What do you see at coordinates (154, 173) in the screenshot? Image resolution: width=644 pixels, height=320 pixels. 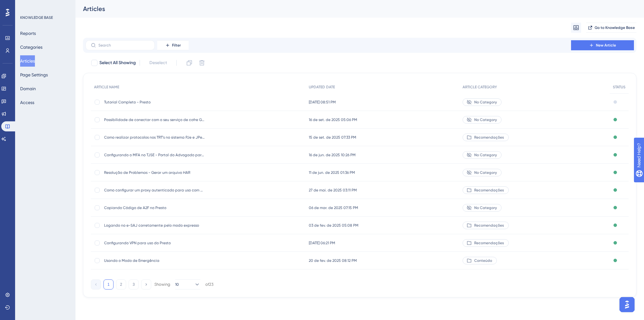 I see `span: Resolução de Problemas - Gerar um arquivo HAR` at bounding box center [154, 173].